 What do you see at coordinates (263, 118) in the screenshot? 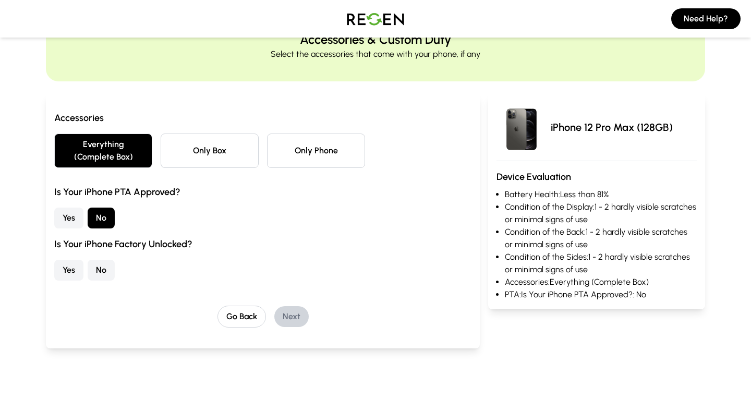
I see `h3: Accessories` at bounding box center [263, 118].